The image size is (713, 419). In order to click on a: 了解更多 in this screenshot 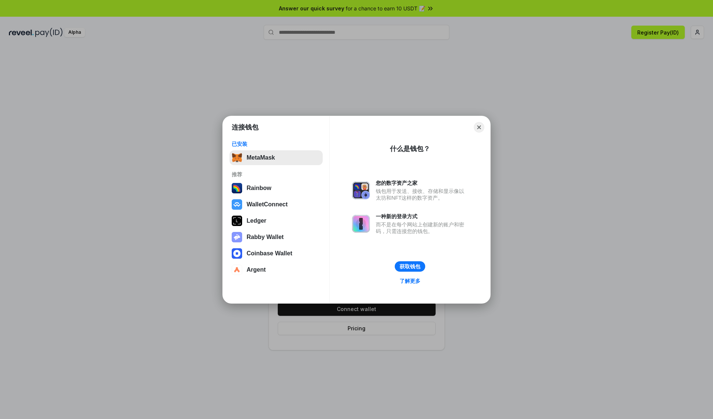, I will do `click(410, 281)`.